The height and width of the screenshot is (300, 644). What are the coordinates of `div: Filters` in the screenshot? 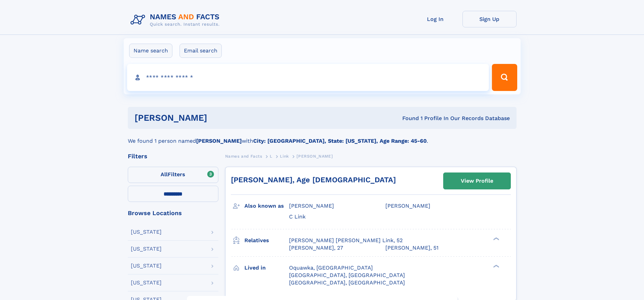 It's located at (173, 157).